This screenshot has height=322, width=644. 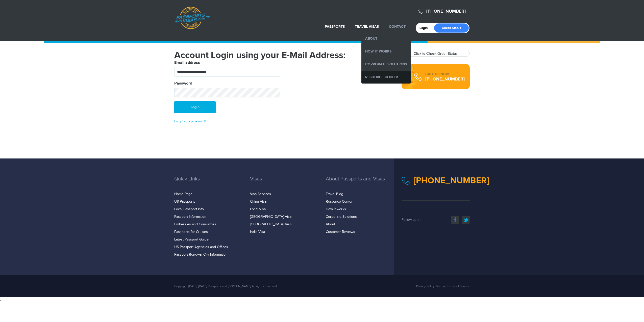 I want to click on a: Passport Renewal City Information, so click(x=201, y=255).